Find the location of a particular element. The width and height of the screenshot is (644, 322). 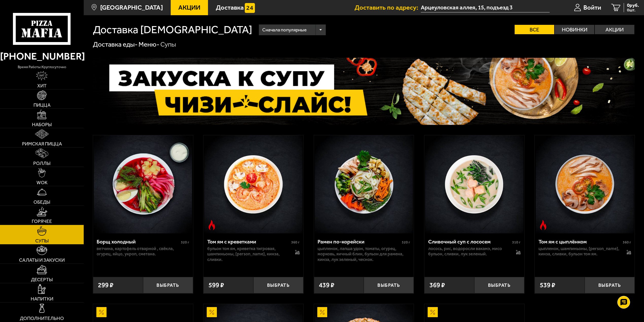

span: 520 г is located at coordinates (406, 242).